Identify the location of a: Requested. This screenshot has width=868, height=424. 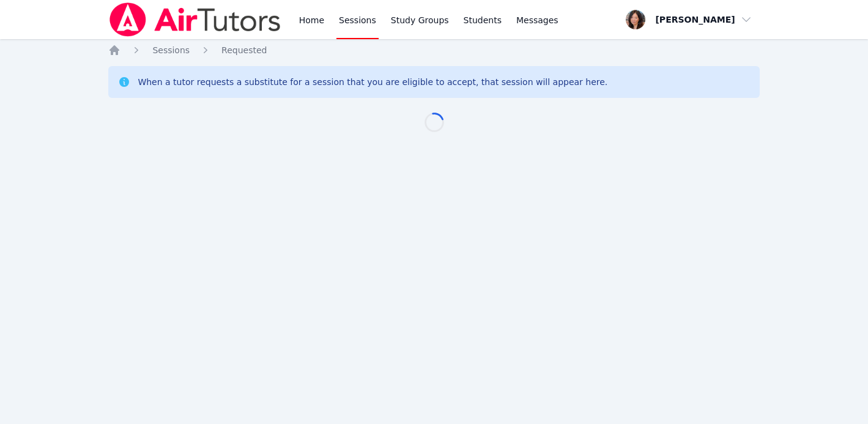
(244, 50).